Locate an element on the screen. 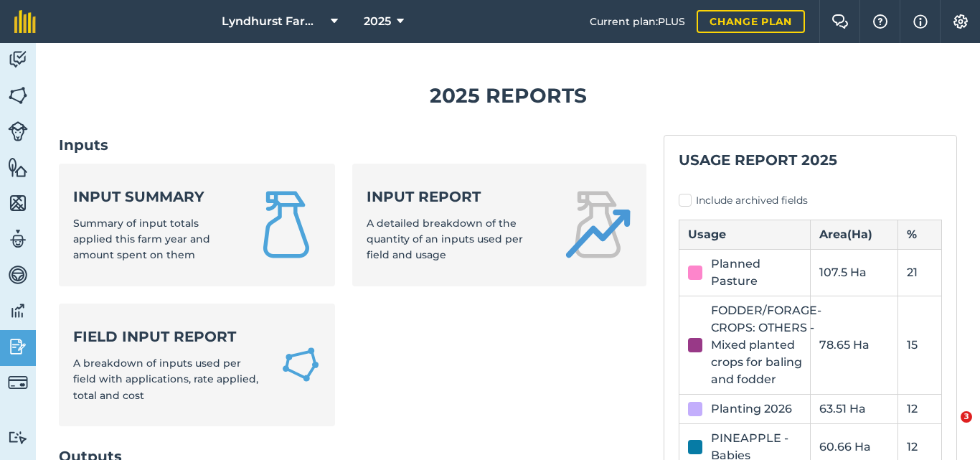 The height and width of the screenshot is (460, 980). strong: Input report is located at coordinates (456, 196).